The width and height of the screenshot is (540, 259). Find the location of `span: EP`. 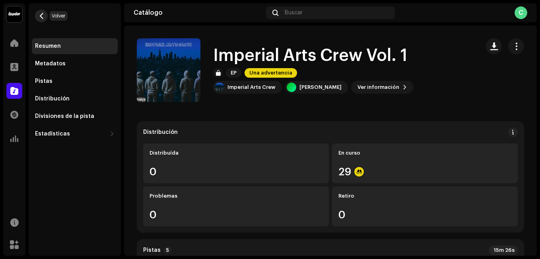

span: EP is located at coordinates (234, 73).